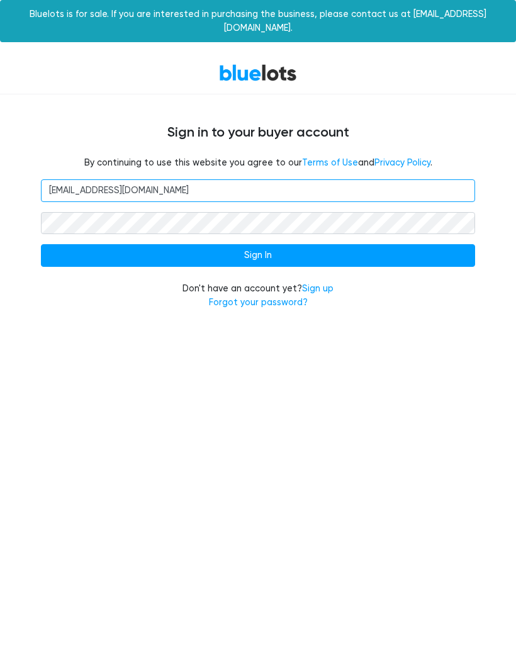  I want to click on a: Forgot your password?, so click(258, 302).